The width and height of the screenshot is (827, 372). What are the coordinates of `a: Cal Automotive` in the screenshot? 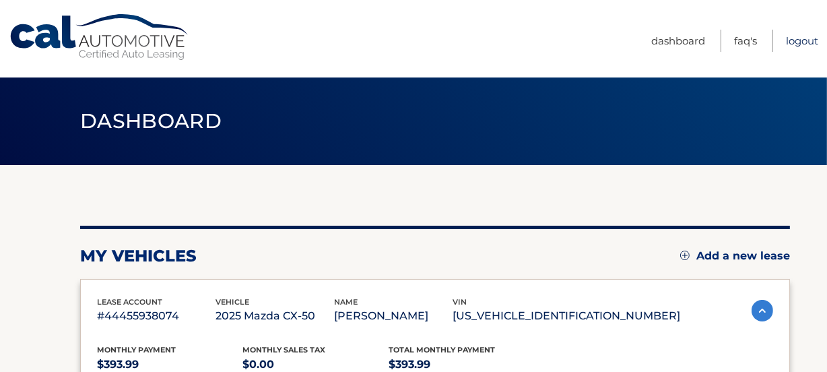 It's located at (100, 37).